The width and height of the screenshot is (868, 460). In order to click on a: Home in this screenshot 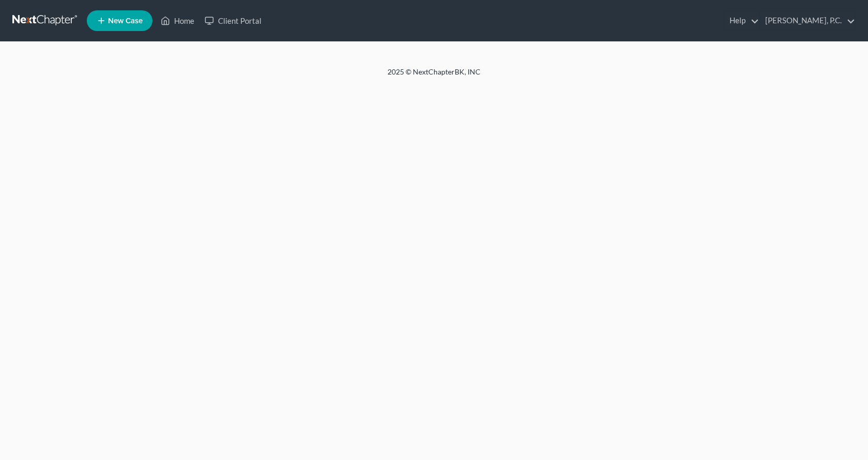, I will do `click(178, 20)`.